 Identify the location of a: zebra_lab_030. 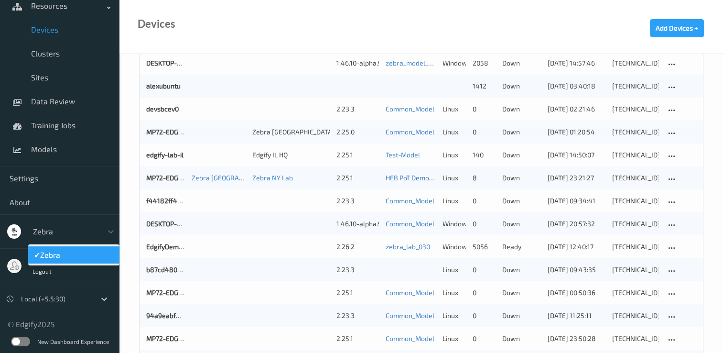
(408, 246).